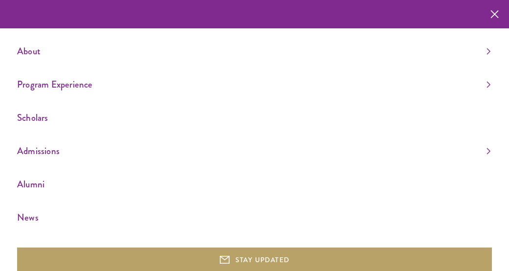 The width and height of the screenshot is (509, 271). What do you see at coordinates (254, 51) in the screenshot?
I see `a: About` at bounding box center [254, 51].